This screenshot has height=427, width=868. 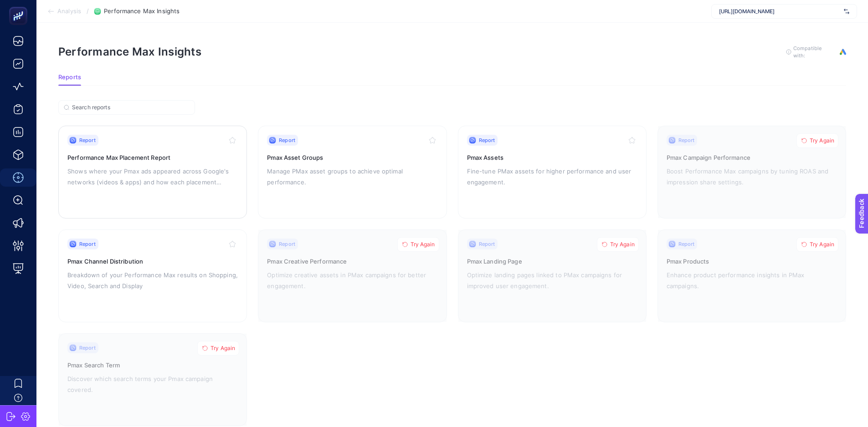 What do you see at coordinates (152, 177) in the screenshot?
I see `p: Shows where your Pmax ads appeared across Google's networks (videos & apps) and how each placemen...` at bounding box center [152, 177].